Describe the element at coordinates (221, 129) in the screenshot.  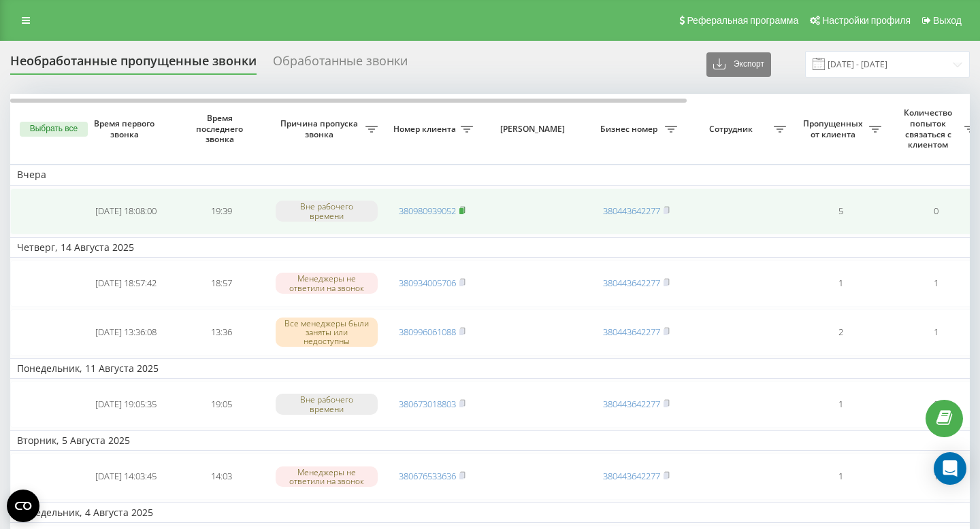
I see `span: Время последнего звонка` at that location.